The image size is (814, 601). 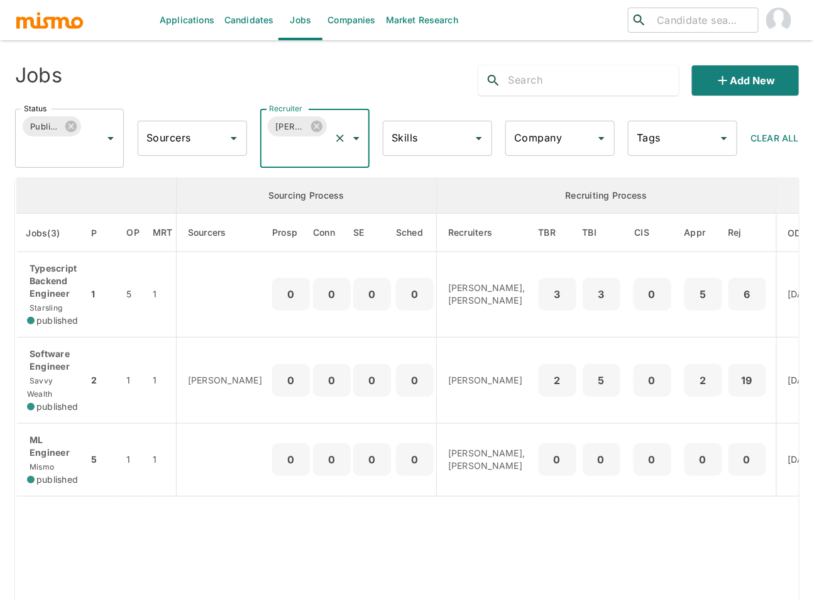 What do you see at coordinates (652, 232) in the screenshot?
I see `th: Client Interview Scheduled` at bounding box center [652, 232].